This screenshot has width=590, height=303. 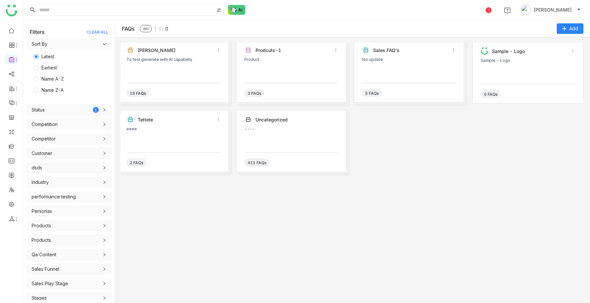 I want to click on span: Add, so click(x=574, y=29).